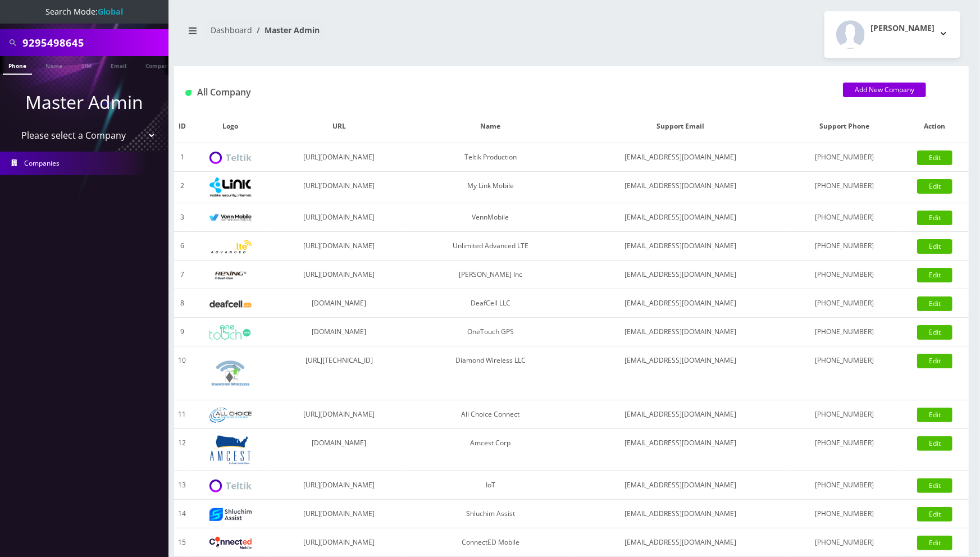 Image resolution: width=980 pixels, height=557 pixels. What do you see at coordinates (844, 127) in the screenshot?
I see `th: Support Phone` at bounding box center [844, 127].